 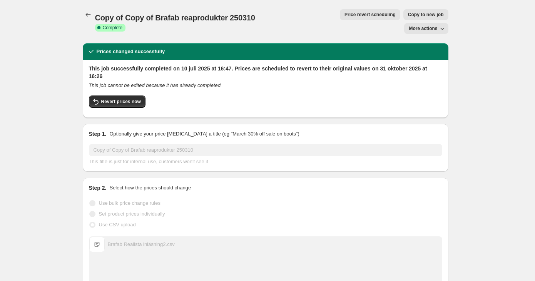 I want to click on span: Use bulk price change rules, so click(x=130, y=203).